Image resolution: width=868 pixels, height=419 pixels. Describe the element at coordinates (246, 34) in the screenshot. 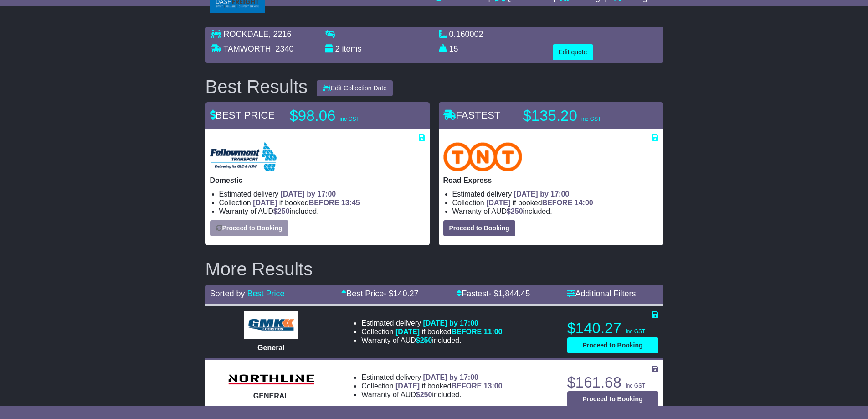

I see `span: ROCKDALE` at that location.